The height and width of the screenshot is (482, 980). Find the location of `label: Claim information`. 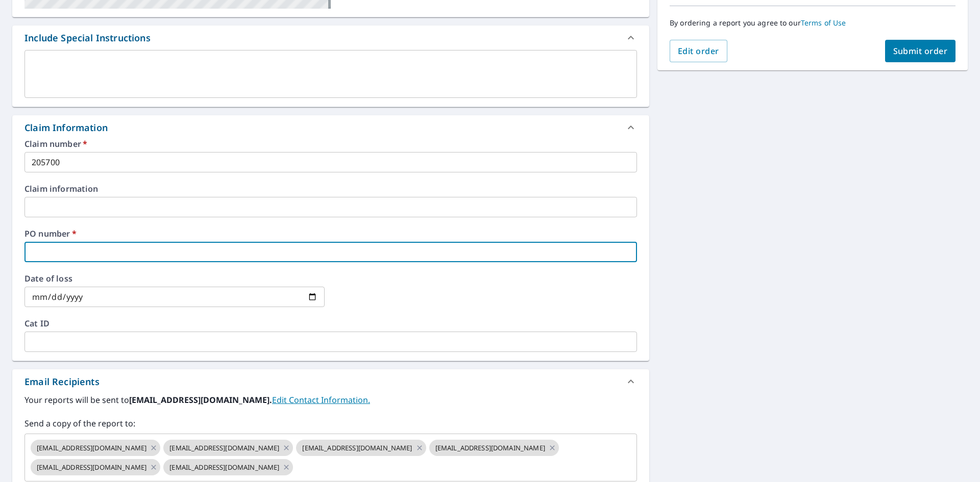

label: Claim information is located at coordinates (331, 188).